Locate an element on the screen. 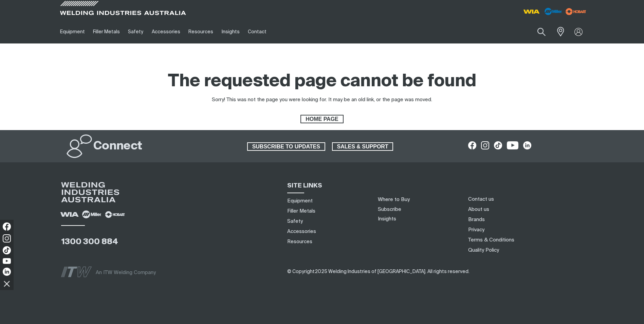  nav: Sitemap is located at coordinates (327, 221).